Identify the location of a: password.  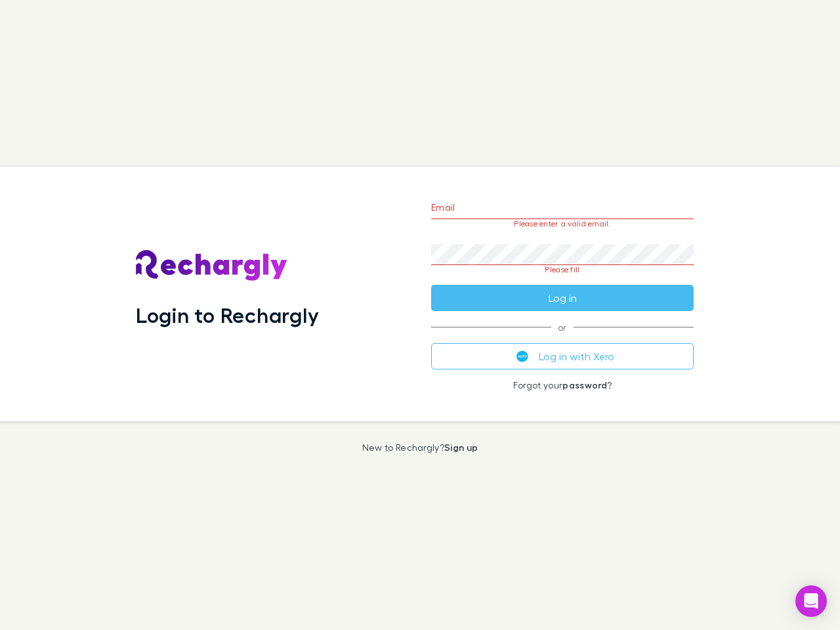
(585, 385).